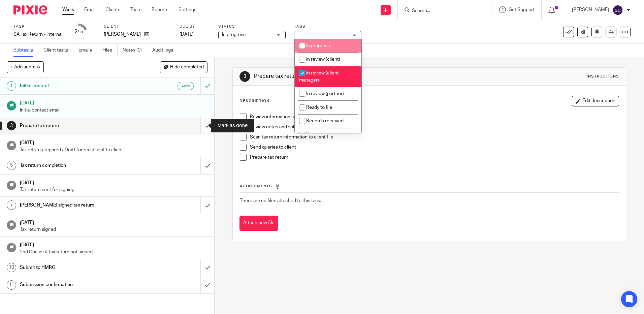 The width and height of the screenshot is (644, 314). What do you see at coordinates (434, 117) in the screenshot?
I see `p: Review information sent by client` at bounding box center [434, 117].